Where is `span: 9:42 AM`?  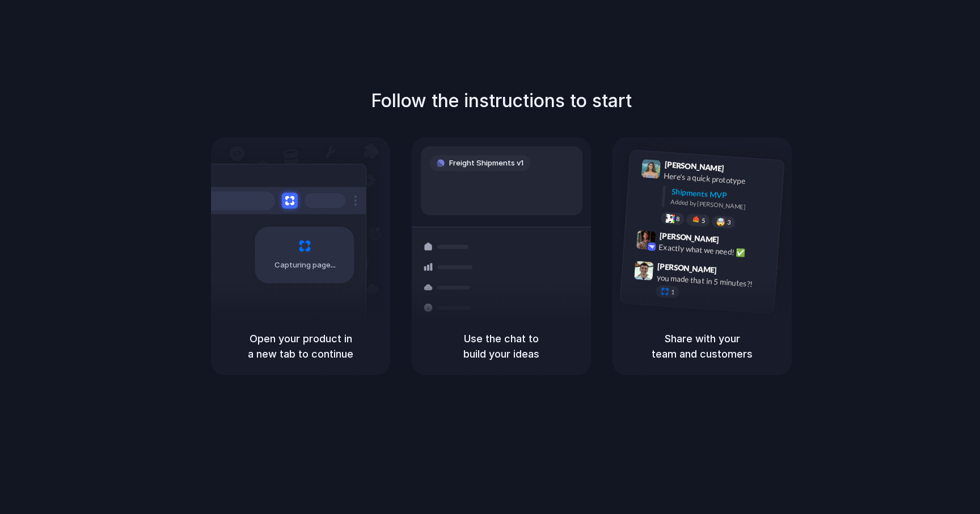 span: 9:42 AM is located at coordinates (734, 241).